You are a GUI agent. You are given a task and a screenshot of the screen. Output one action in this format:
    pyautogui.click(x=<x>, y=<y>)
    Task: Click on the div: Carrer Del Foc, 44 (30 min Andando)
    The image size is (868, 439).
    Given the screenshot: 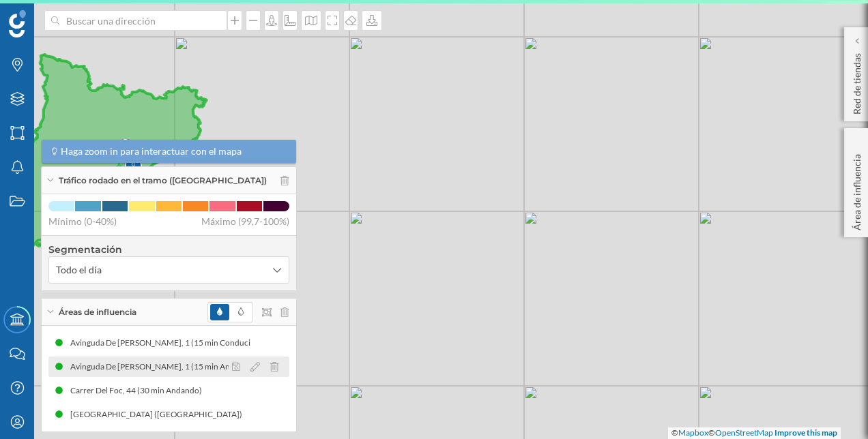 What is the action you would take?
    pyautogui.click(x=140, y=391)
    